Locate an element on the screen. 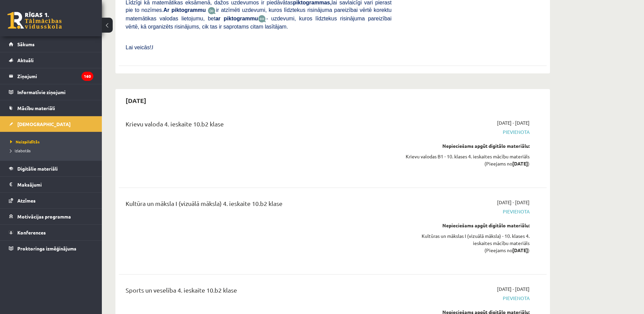 Image resolution: width=644 pixels, height=314 pixels. b: ar piktogrammu is located at coordinates (237, 18).